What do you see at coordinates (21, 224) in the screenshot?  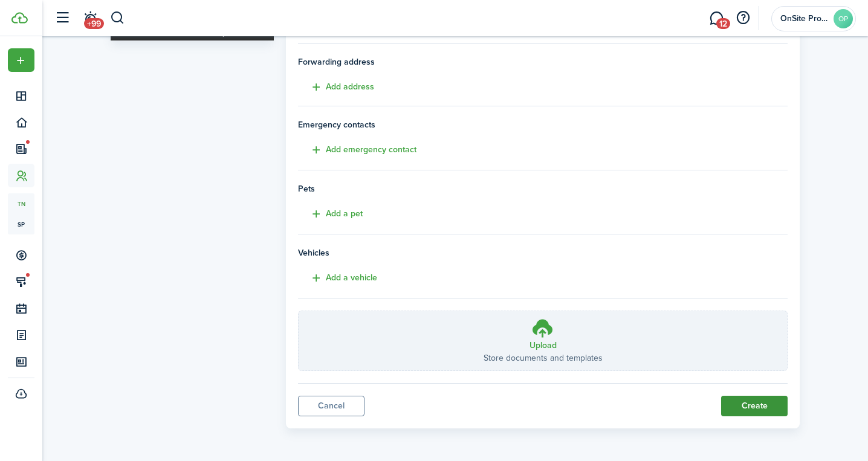 I see `span: sp` at bounding box center [21, 224].